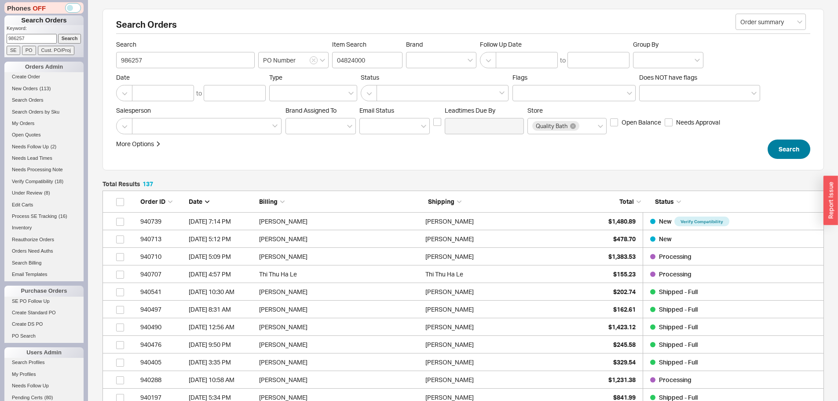 The image size is (838, 401). Describe the element at coordinates (199, 93) in the screenshot. I see `div: to` at that location.